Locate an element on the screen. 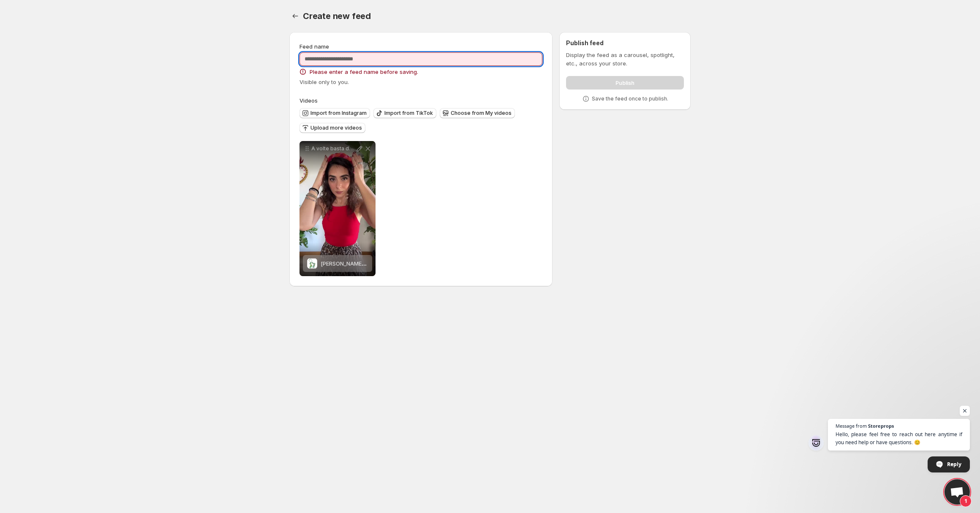 The image size is (980, 513). h2: Publish feed is located at coordinates (624, 43).